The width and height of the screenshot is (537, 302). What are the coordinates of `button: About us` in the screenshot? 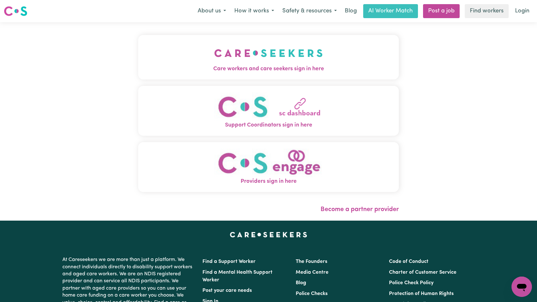 It's located at (212, 11).